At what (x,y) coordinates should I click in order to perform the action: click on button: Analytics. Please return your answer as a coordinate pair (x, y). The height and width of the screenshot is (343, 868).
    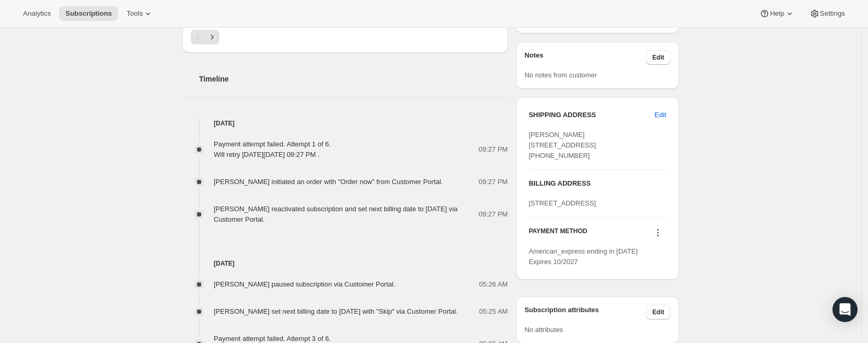
    Looking at the image, I should click on (36, 14).